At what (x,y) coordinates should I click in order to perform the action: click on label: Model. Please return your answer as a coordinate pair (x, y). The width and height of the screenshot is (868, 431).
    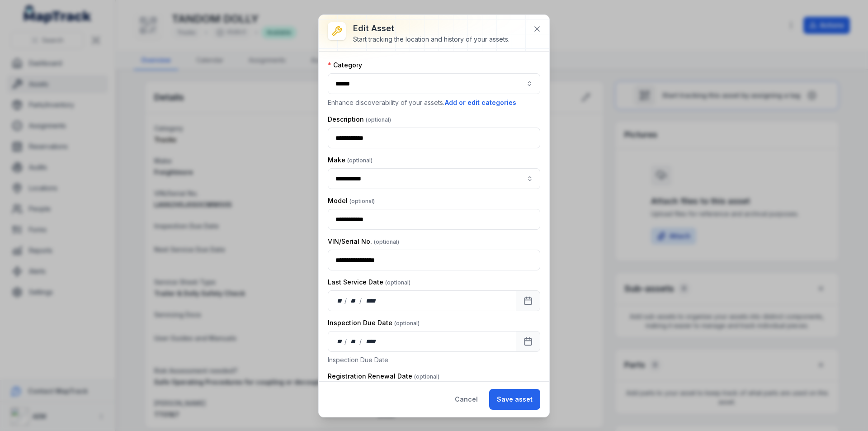
    Looking at the image, I should click on (351, 200).